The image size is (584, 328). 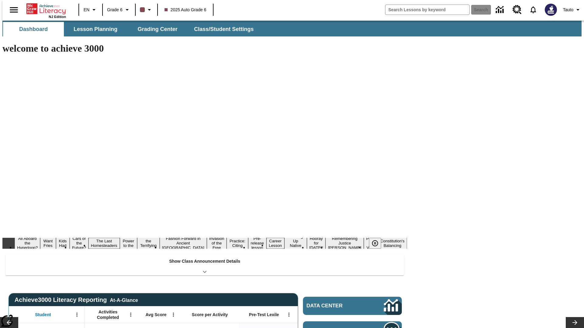 What do you see at coordinates (63, 243) in the screenshot?
I see `button: Slide 3 Dirty Jobs Kids Had To Do` at bounding box center [63, 243].